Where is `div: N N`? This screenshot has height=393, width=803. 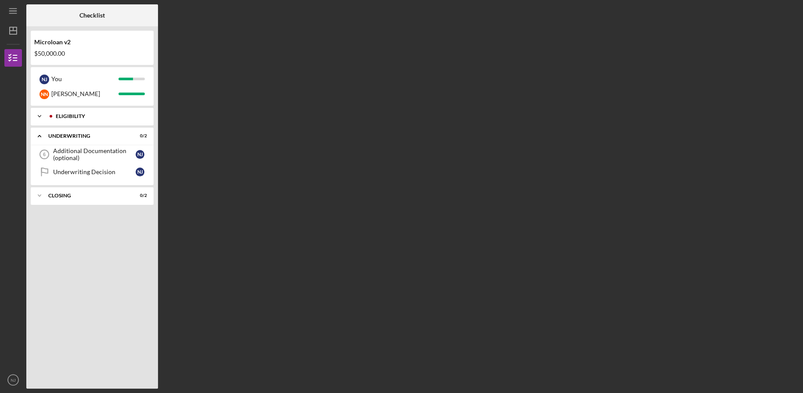
div: N N is located at coordinates (44, 94).